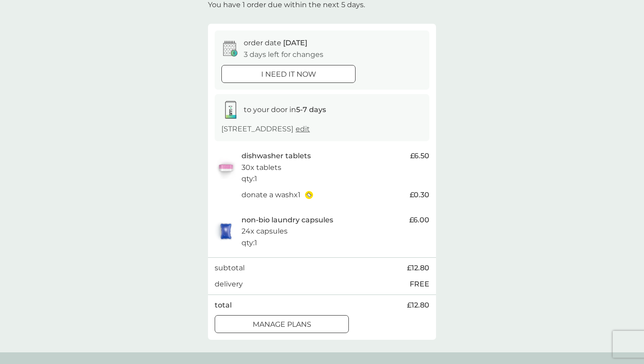  What do you see at coordinates (420, 195) in the screenshot?
I see `span: £0.30` at bounding box center [420, 195].